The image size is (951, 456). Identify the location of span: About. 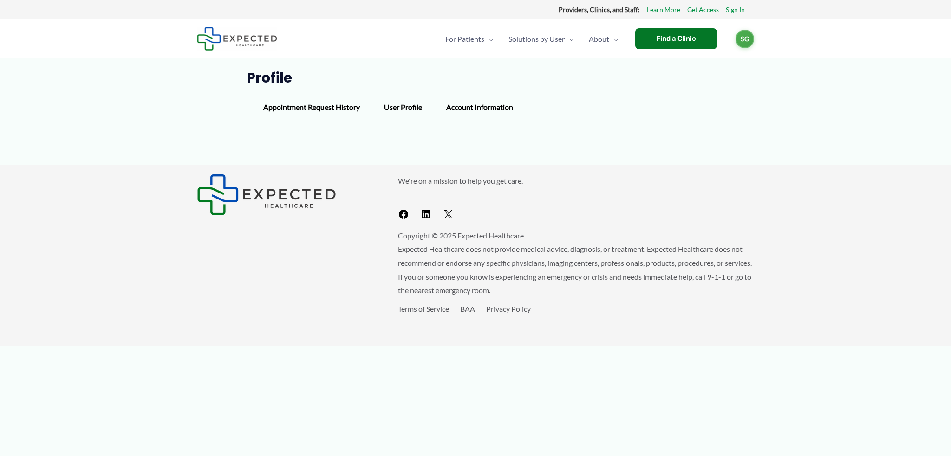
(599, 39).